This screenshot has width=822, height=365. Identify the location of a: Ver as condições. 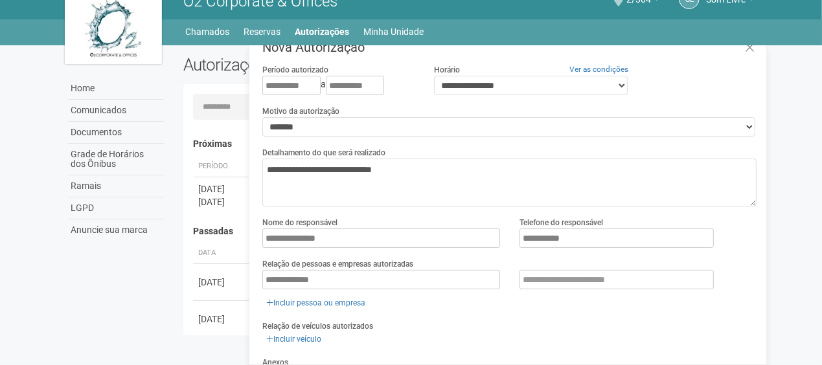
(599, 69).